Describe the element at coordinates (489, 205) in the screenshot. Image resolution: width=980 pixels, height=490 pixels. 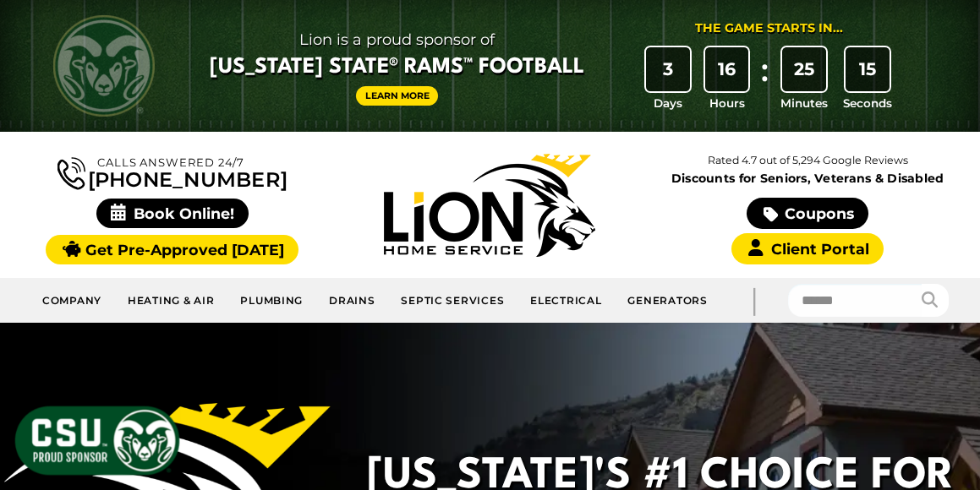
I see `img: Lion Home Service` at that location.